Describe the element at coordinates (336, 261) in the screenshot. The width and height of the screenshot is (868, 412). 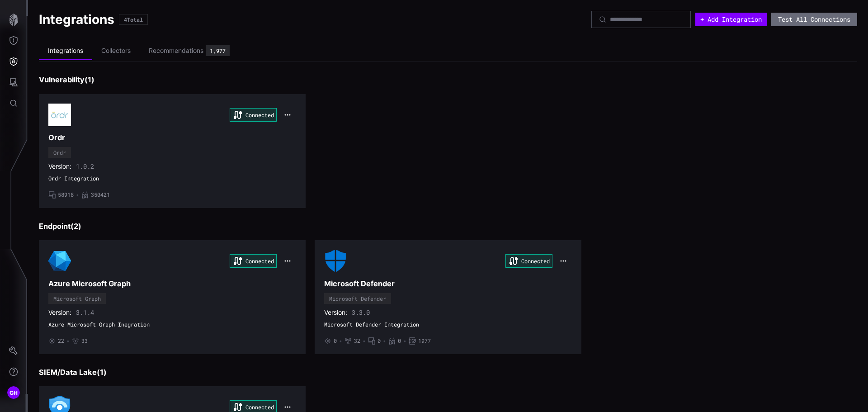
I see `img: Microsoft Defender` at that location.